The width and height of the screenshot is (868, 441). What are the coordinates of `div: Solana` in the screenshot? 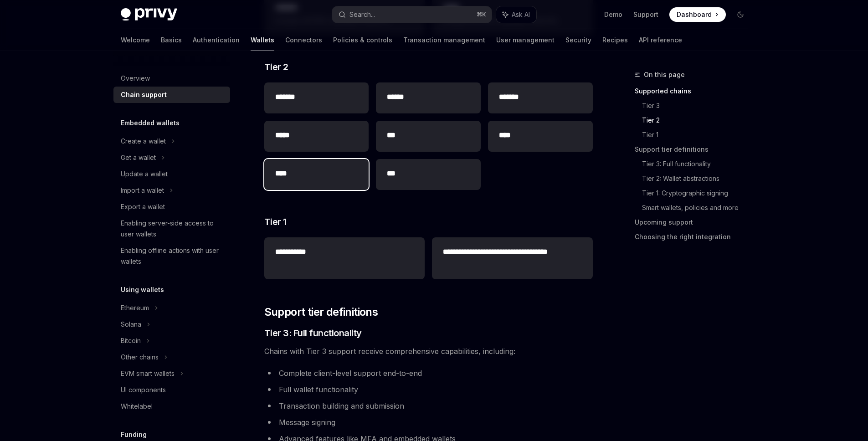 It's located at (131, 324).